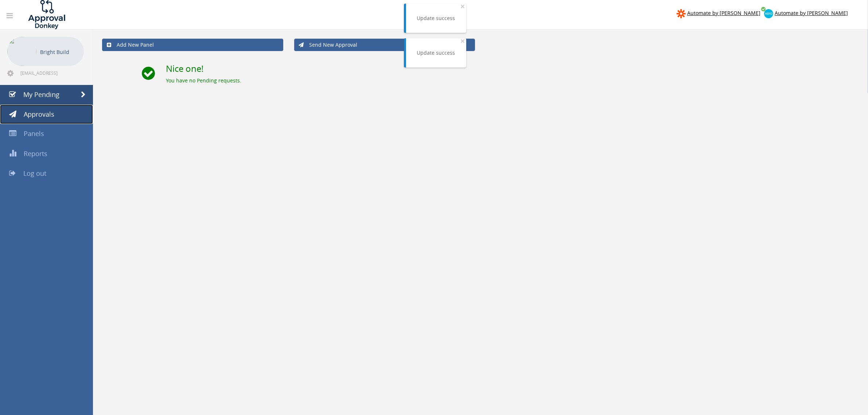 Image resolution: width=868 pixels, height=415 pixels. I want to click on a: Add New Panel, so click(192, 45).